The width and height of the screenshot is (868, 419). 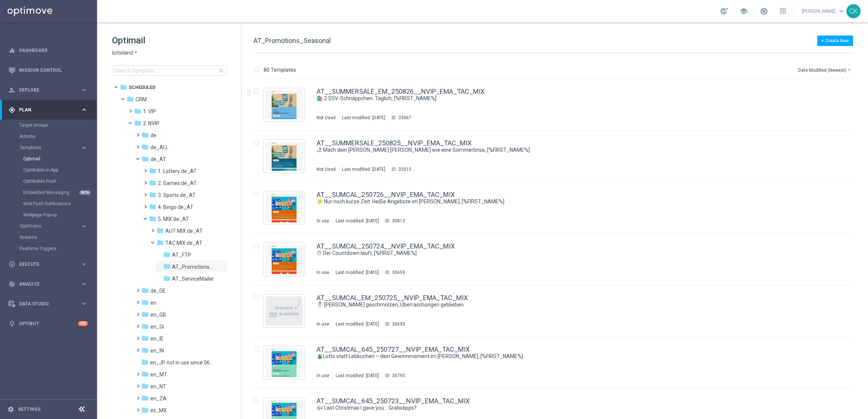 I want to click on p: 80 Templates, so click(x=280, y=70).